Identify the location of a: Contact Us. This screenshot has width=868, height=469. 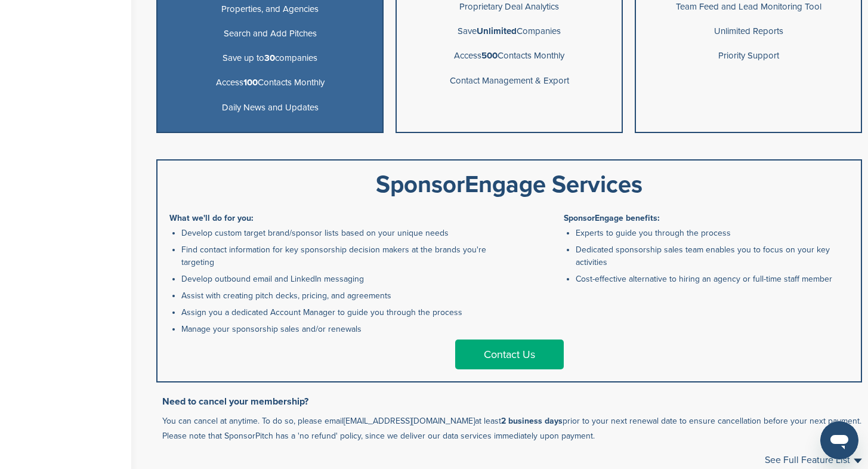
(509, 355).